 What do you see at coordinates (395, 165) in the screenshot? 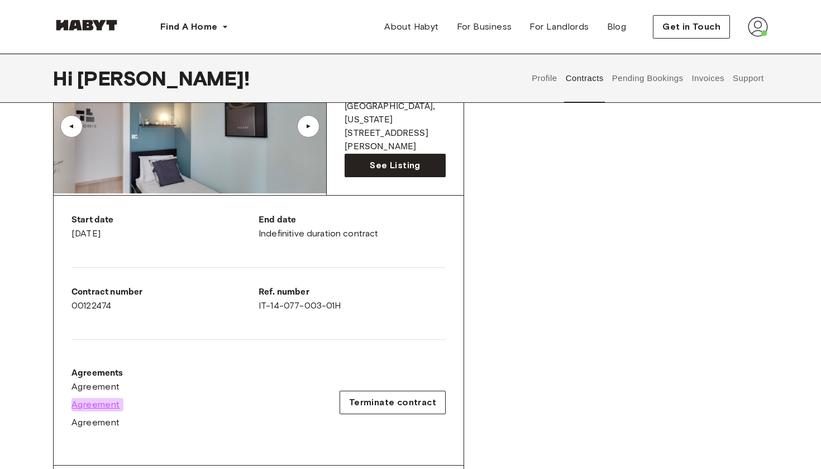
I see `a: See Listing` at bounding box center [395, 165].